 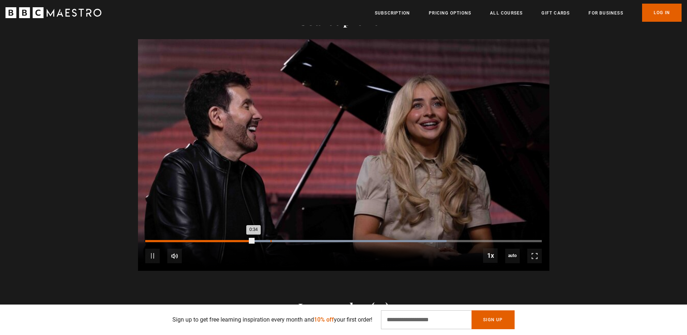 What do you see at coordinates (506, 13) in the screenshot?
I see `a: All Courses` at bounding box center [506, 13].